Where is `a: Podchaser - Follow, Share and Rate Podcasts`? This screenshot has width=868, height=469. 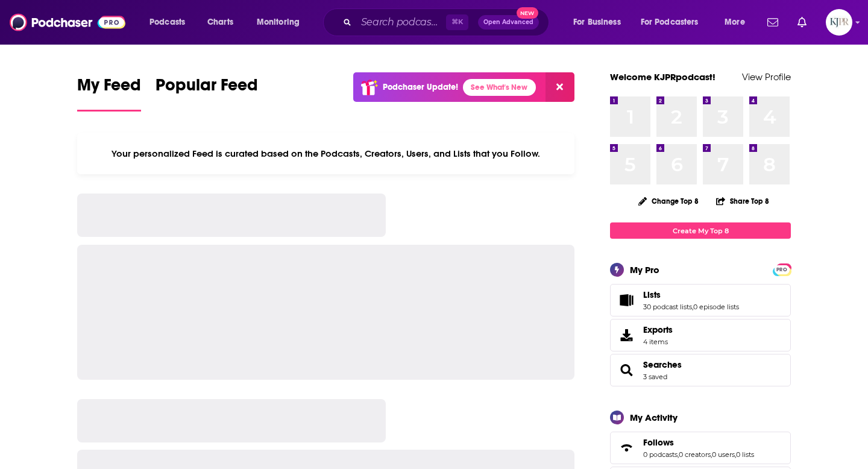
a: Podchaser - Follow, Share and Rate Podcasts is located at coordinates (68, 22).